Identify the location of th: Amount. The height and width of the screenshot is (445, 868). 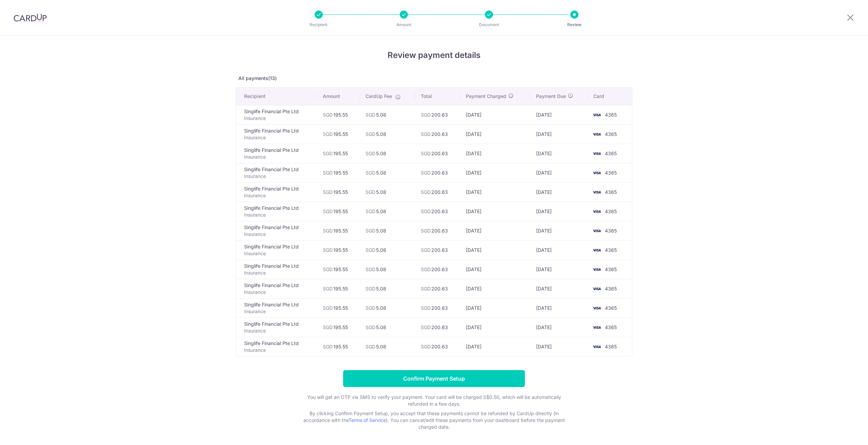
(338, 97).